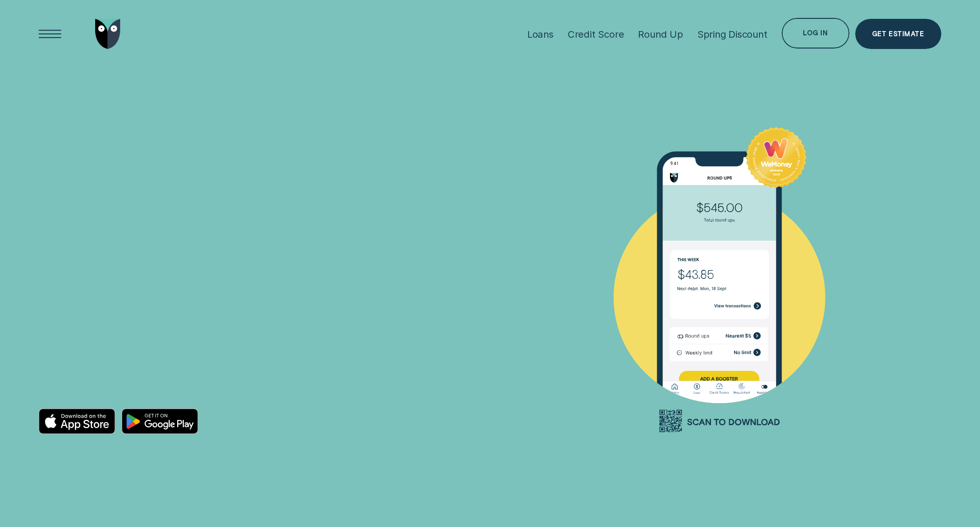 This screenshot has height=527, width=980. I want to click on div: Credit Score, so click(596, 34).